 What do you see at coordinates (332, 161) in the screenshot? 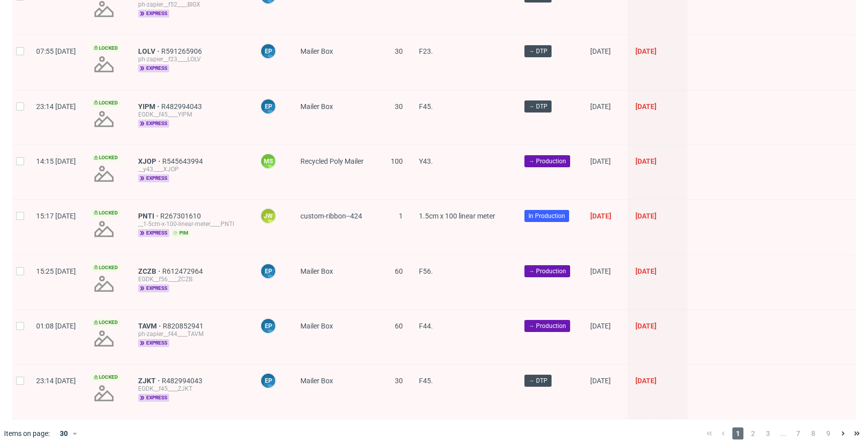
I see `span: Recycled Poly Mailer` at bounding box center [332, 161].